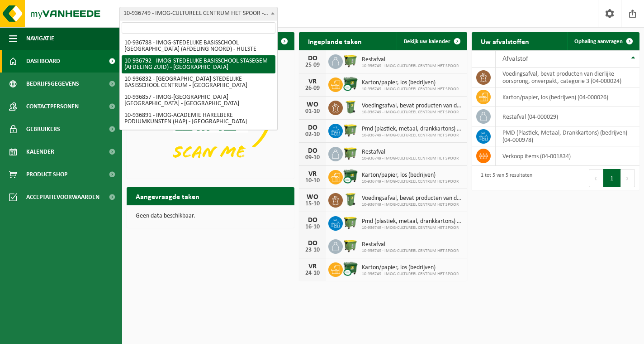 This screenshot has height=344, width=644. What do you see at coordinates (313, 181) in the screenshot?
I see `div: 10-10` at bounding box center [313, 181].